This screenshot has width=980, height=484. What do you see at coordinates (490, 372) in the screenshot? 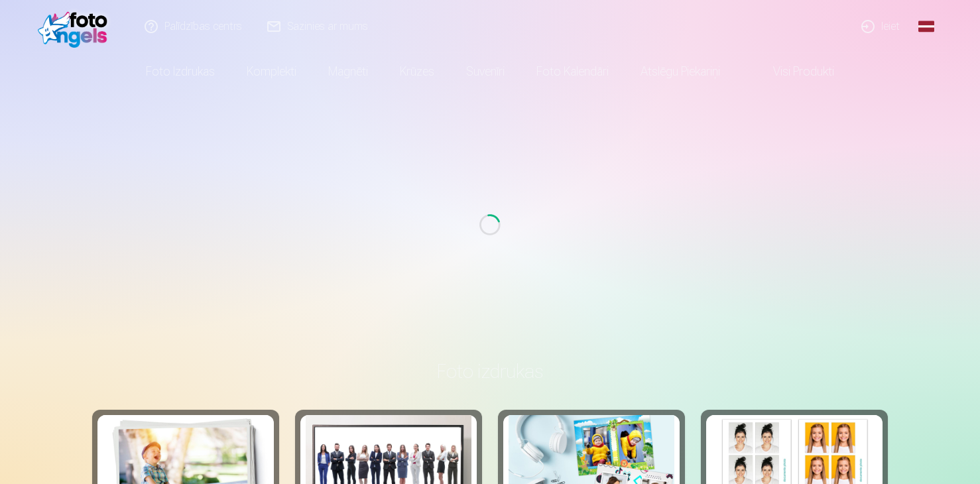
I see `h3: Foto izdrukas` at bounding box center [490, 372].